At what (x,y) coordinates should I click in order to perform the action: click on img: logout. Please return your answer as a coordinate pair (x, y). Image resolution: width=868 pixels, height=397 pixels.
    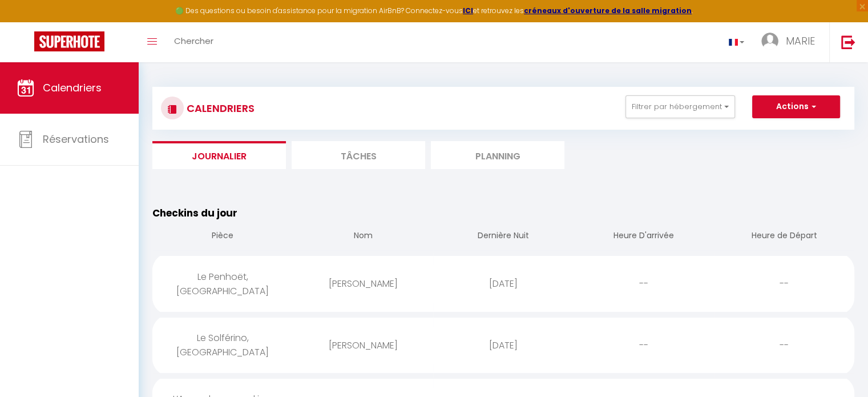
    Looking at the image, I should click on (848, 42).